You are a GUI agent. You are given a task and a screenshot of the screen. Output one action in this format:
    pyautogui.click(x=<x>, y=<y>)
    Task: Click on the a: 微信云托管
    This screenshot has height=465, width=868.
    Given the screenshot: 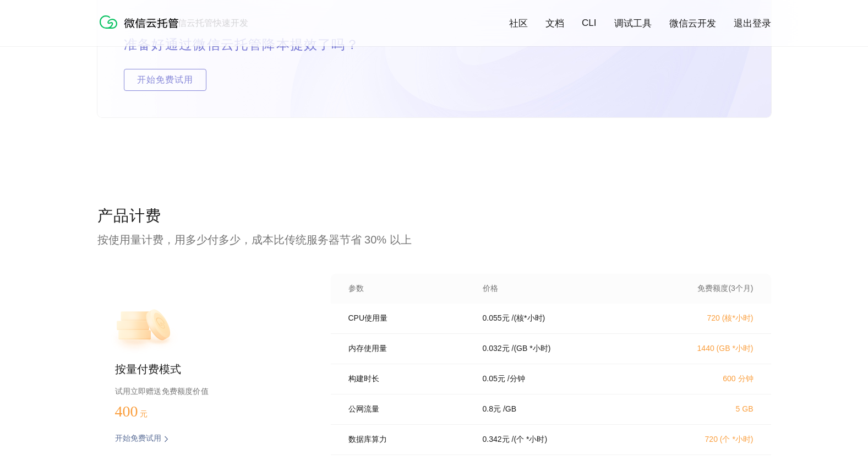 What is the action you would take?
    pyautogui.click(x=141, y=30)
    